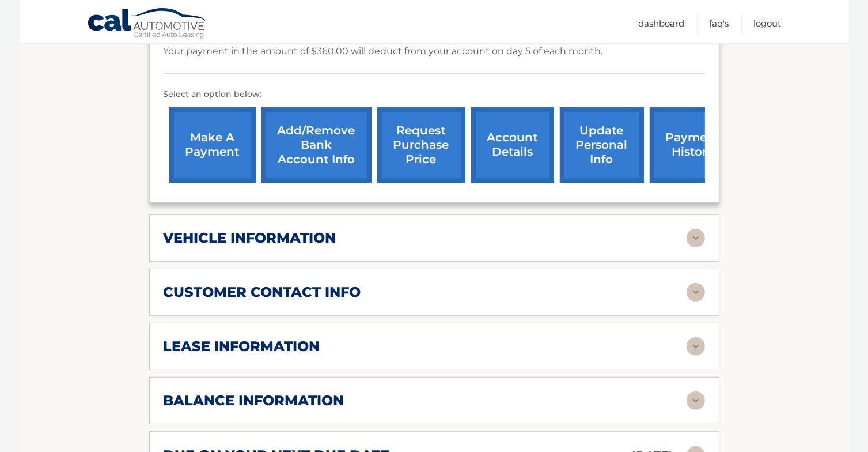 The height and width of the screenshot is (452, 868). Describe the element at coordinates (513, 145) in the screenshot. I see `a: account details` at that location.